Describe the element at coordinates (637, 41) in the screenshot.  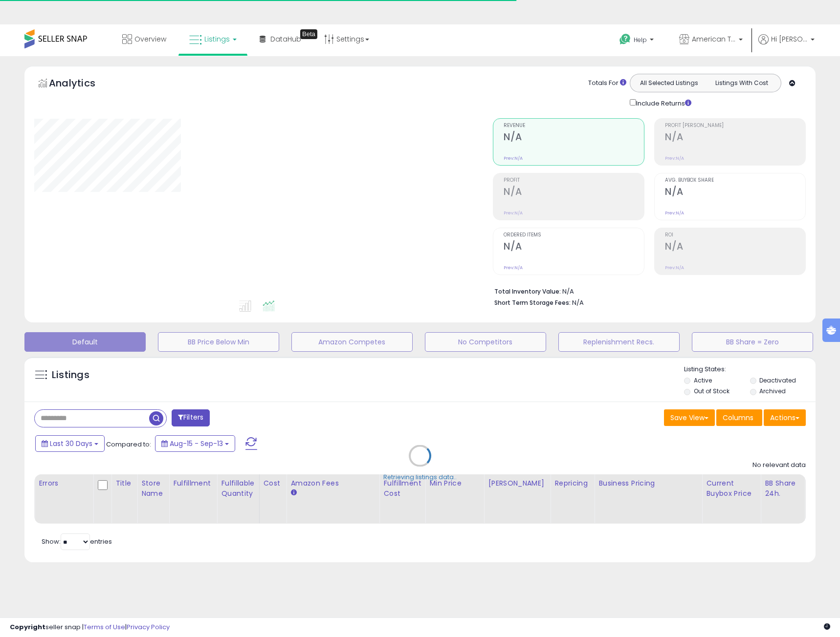
I see `a: Help` at that location.